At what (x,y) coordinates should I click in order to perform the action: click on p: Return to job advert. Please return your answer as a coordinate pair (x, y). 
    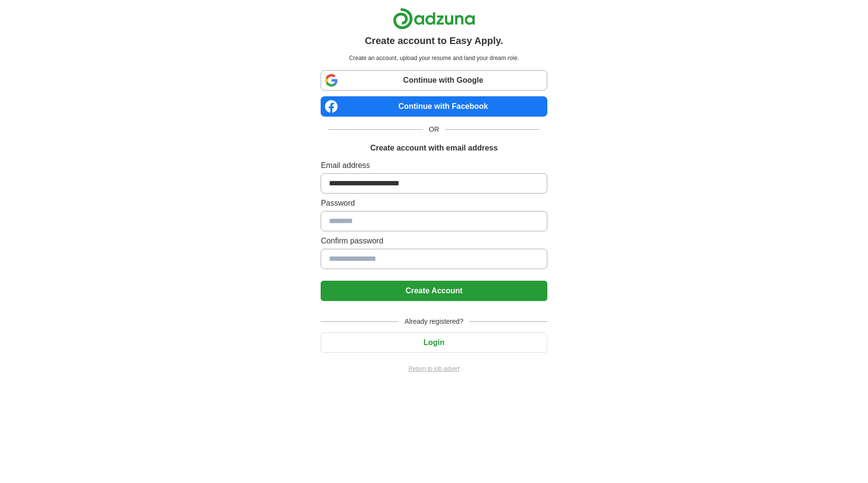
    Looking at the image, I should click on (434, 369).